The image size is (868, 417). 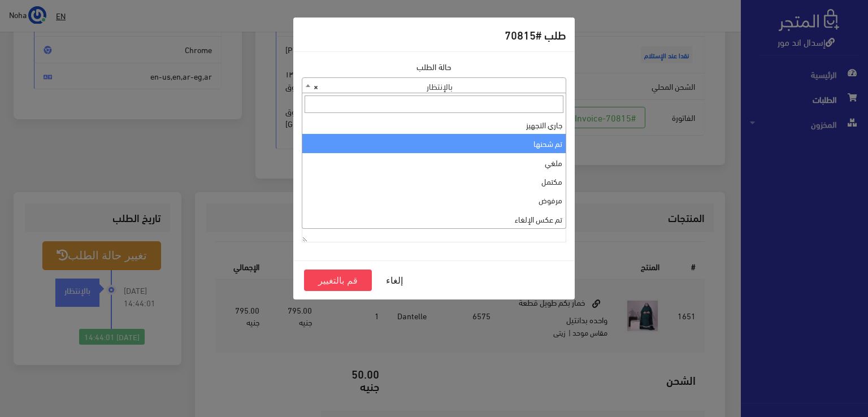 I want to click on h5: طلب #70815, so click(x=535, y=34).